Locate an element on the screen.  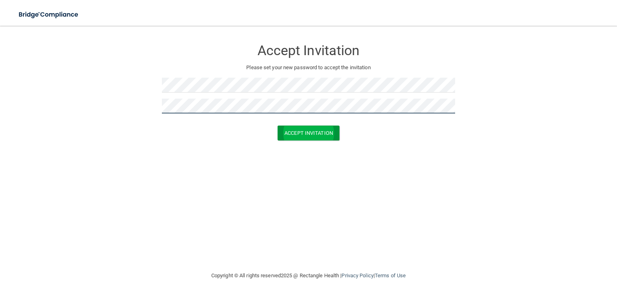
h3: Accept Invitation is located at coordinates (309, 50).